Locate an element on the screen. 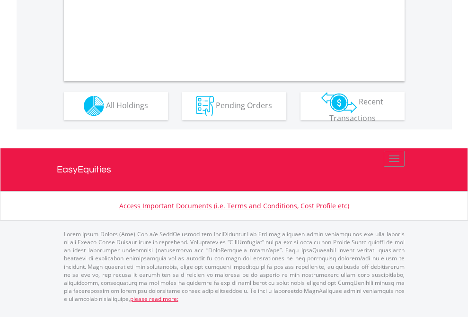 This screenshot has width=468, height=317. span: All Holdings is located at coordinates (127, 105).